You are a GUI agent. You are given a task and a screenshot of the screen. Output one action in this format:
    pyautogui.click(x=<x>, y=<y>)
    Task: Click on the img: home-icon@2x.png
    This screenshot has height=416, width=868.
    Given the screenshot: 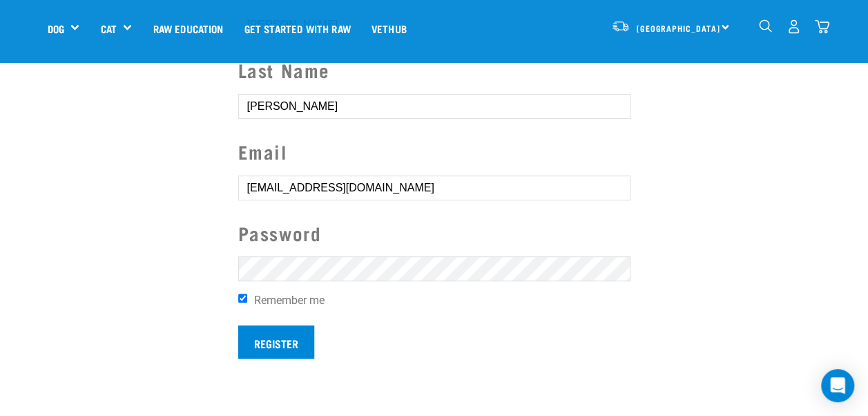 What is the action you would take?
    pyautogui.click(x=822, y=26)
    